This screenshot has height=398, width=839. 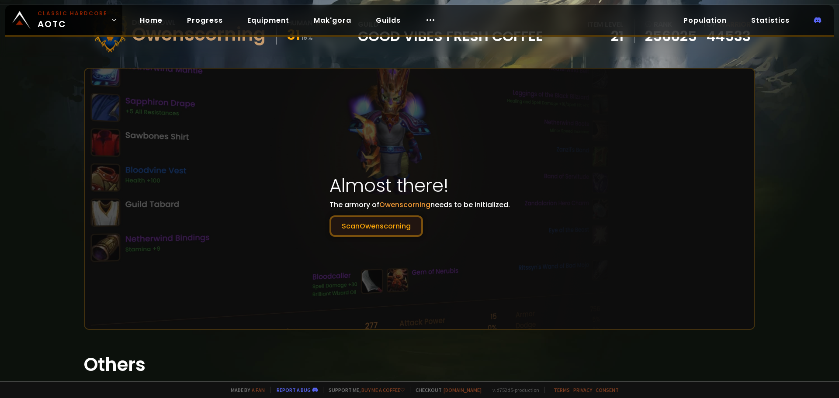 I want to click on a: Progress, so click(x=205, y=20).